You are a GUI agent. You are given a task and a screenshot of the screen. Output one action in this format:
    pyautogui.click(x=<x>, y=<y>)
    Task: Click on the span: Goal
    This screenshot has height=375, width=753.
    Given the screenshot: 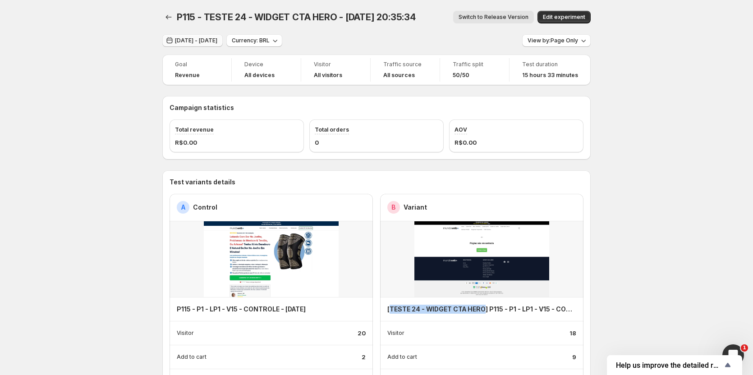 What is the action you would take?
    pyautogui.click(x=197, y=64)
    